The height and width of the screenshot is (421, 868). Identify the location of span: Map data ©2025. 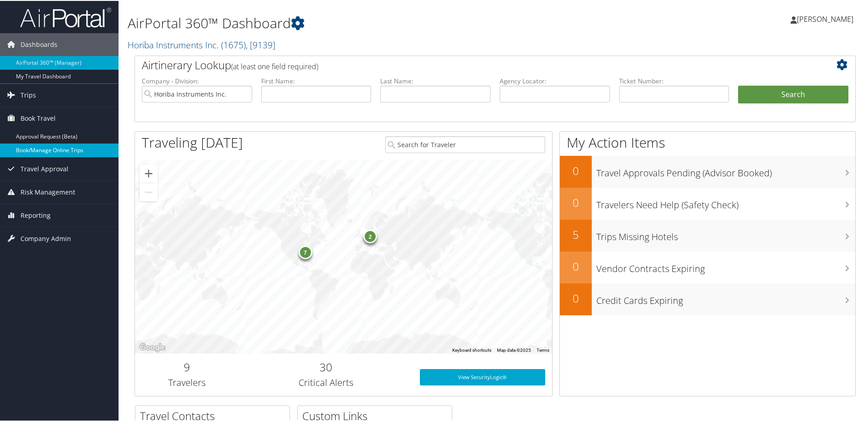
(514, 349).